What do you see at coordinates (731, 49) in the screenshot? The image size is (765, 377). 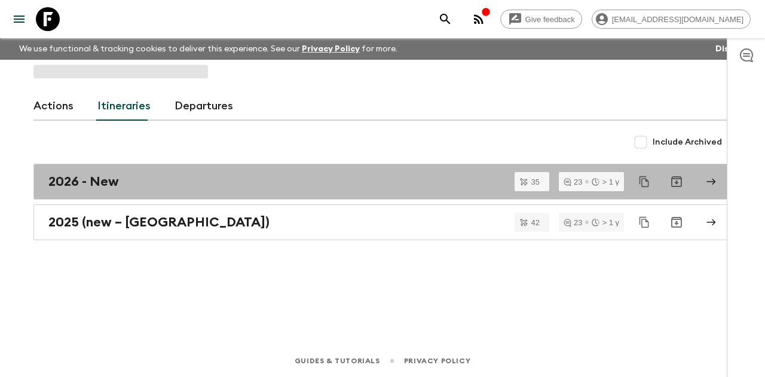 I see `button: Dismiss` at bounding box center [731, 49].